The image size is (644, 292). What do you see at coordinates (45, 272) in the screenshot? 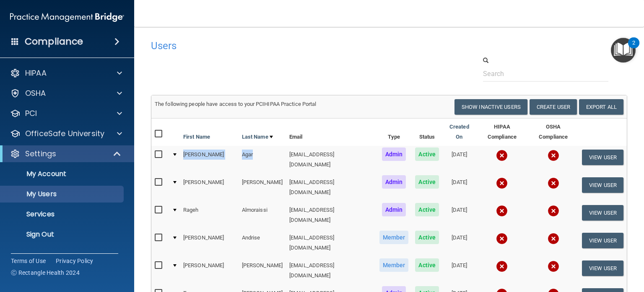
I see `span: Ⓒ Rectangle Health 2024` at bounding box center [45, 272].